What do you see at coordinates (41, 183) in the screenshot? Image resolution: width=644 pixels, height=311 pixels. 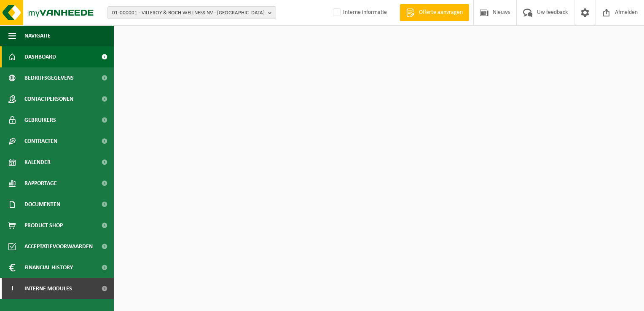 I see `span: Rapportage` at bounding box center [41, 183].